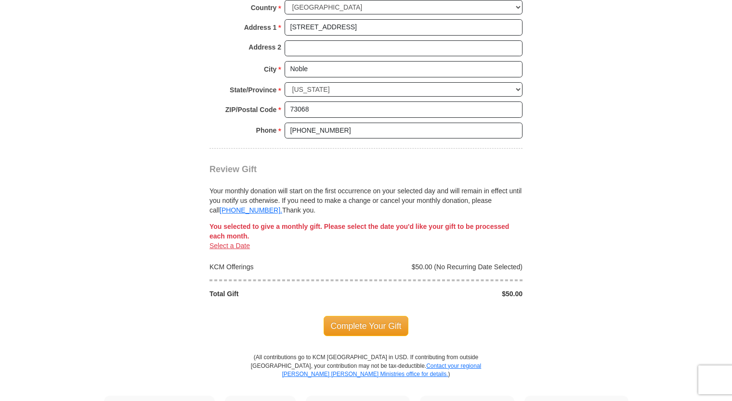 The image size is (732, 401). Describe the element at coordinates (266, 130) in the screenshot. I see `strong: Phone` at that location.